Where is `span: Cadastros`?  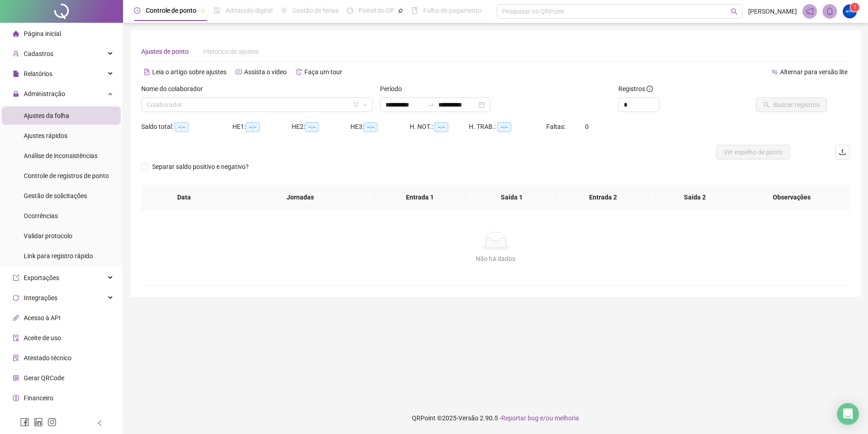
span: Cadastros is located at coordinates (39, 53).